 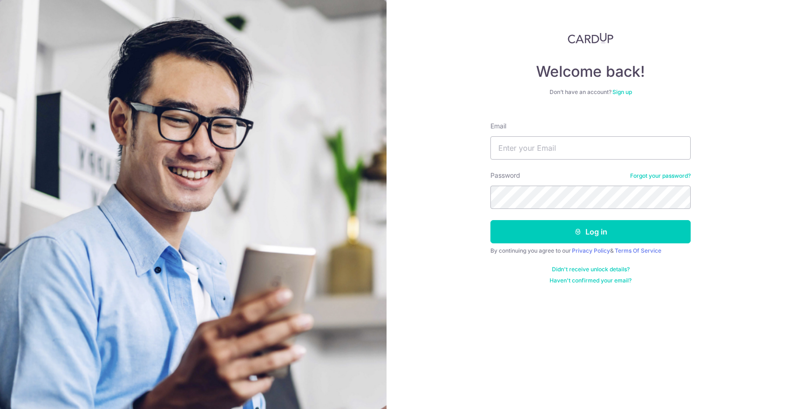 What do you see at coordinates (660, 176) in the screenshot?
I see `a: Forgot your password?` at bounding box center [660, 176].